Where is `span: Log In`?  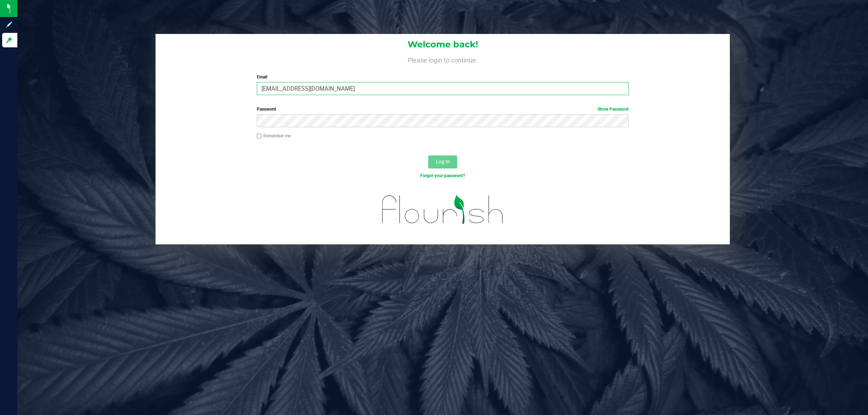 span: Log In is located at coordinates (443, 161).